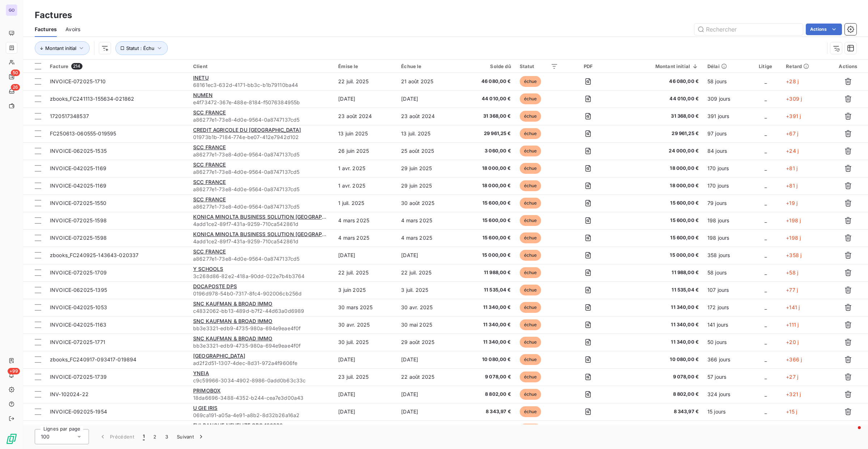 This screenshot has width=868, height=449. What do you see at coordinates (69, 394) in the screenshot?
I see `span: INV-102024-22` at bounding box center [69, 394].